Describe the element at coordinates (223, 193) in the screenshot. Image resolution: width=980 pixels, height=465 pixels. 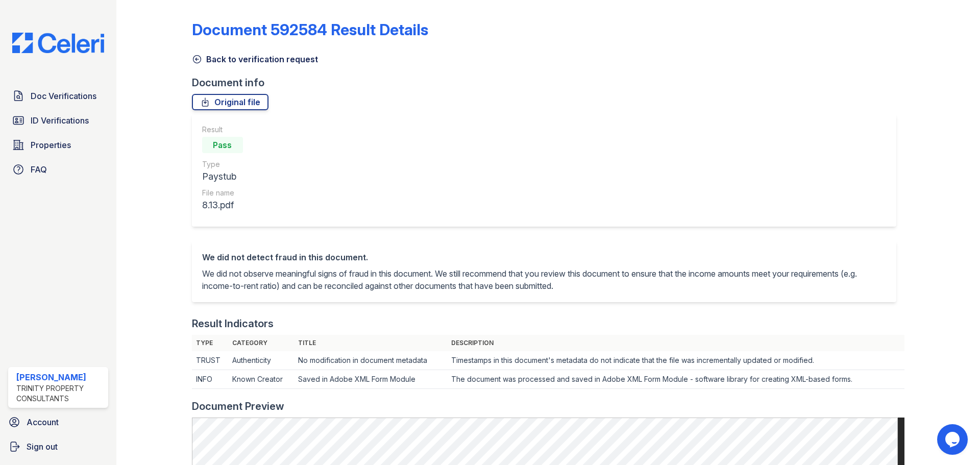
I see `div: File name` at that location.